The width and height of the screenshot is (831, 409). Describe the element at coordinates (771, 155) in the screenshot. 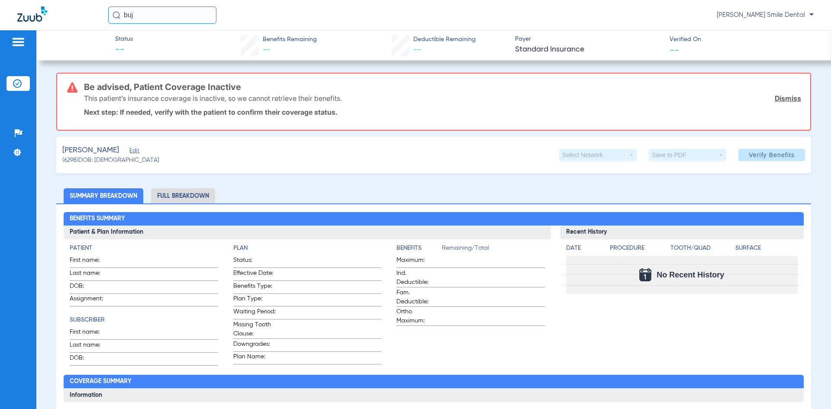

I see `button: Verify Benefits` at that location.